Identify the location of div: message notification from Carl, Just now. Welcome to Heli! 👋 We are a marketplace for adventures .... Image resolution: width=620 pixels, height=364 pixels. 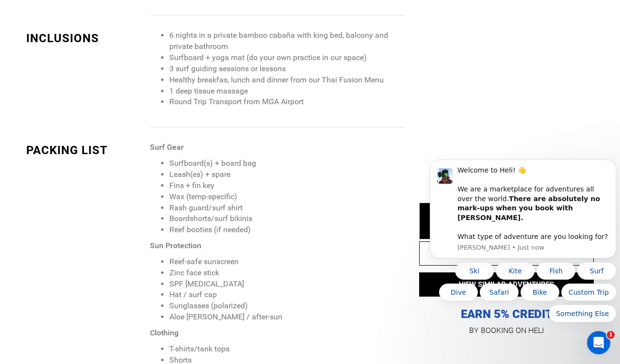
(97, 114).